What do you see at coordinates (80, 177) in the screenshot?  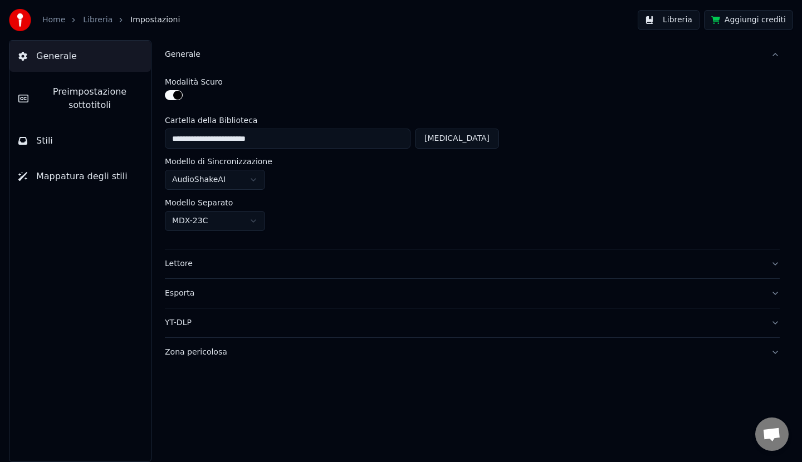 I see `button: Mappatura degli stili` at bounding box center [80, 177].